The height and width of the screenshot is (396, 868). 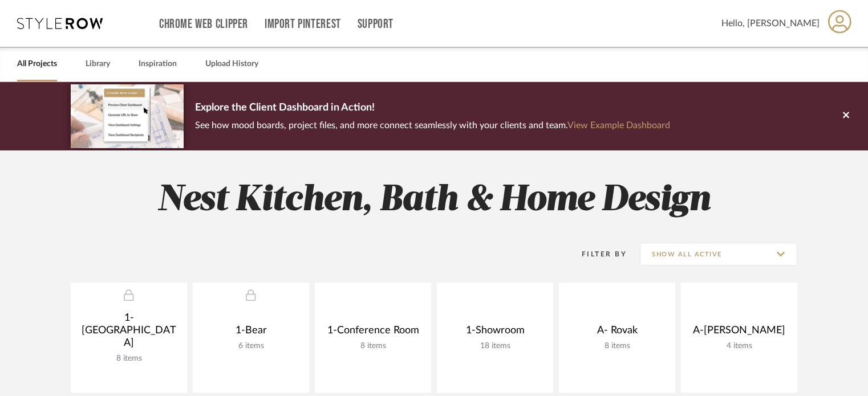 I want to click on div: 1-Bear, so click(x=251, y=332).